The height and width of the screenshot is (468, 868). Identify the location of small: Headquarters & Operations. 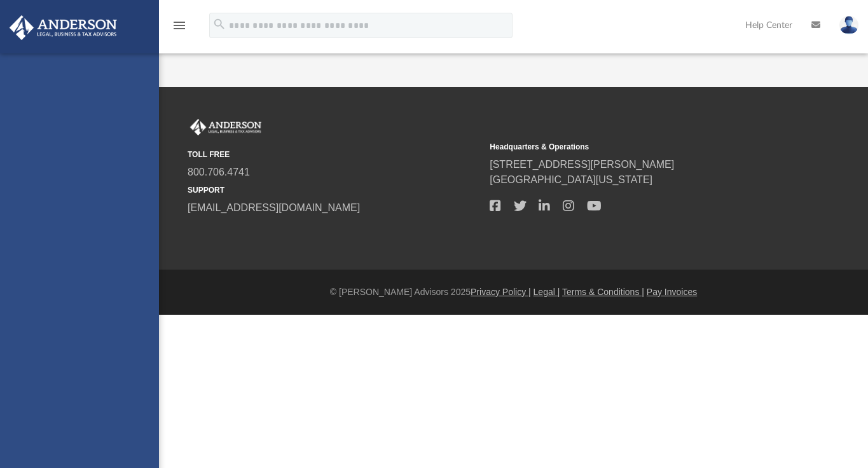
(636, 147).